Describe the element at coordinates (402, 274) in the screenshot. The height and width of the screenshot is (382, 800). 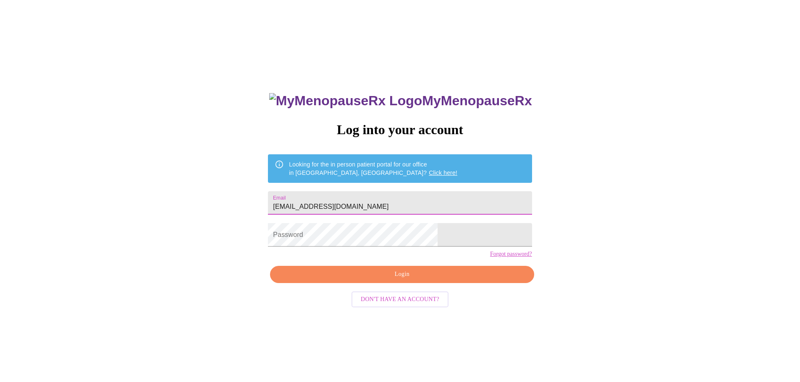
I see `span: Login` at that location.